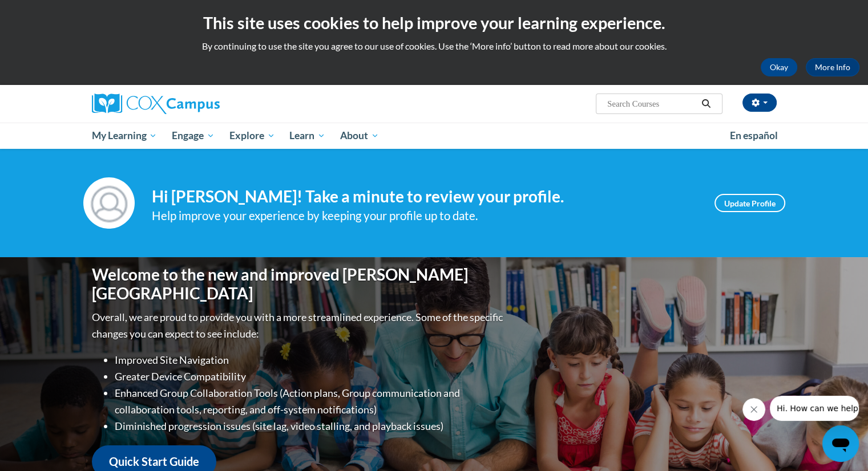 Image resolution: width=868 pixels, height=471 pixels. I want to click on li: Diminished progression issues (site lag, video stalling, and playback issues), so click(310, 426).